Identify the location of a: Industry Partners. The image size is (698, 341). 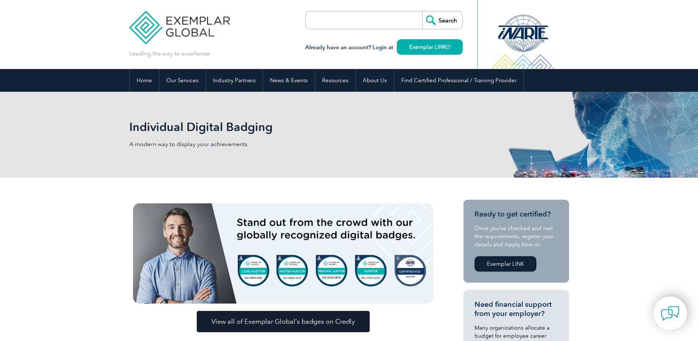
(234, 80).